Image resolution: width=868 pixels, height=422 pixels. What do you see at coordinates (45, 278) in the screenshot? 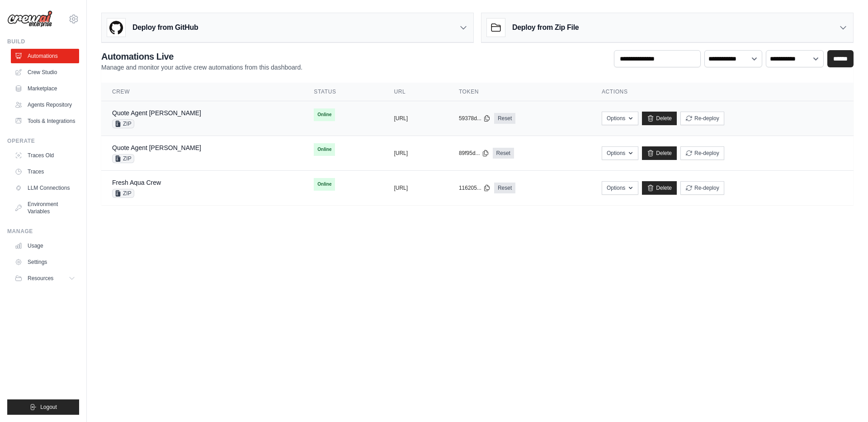
I see `button: Resources` at bounding box center [45, 278].